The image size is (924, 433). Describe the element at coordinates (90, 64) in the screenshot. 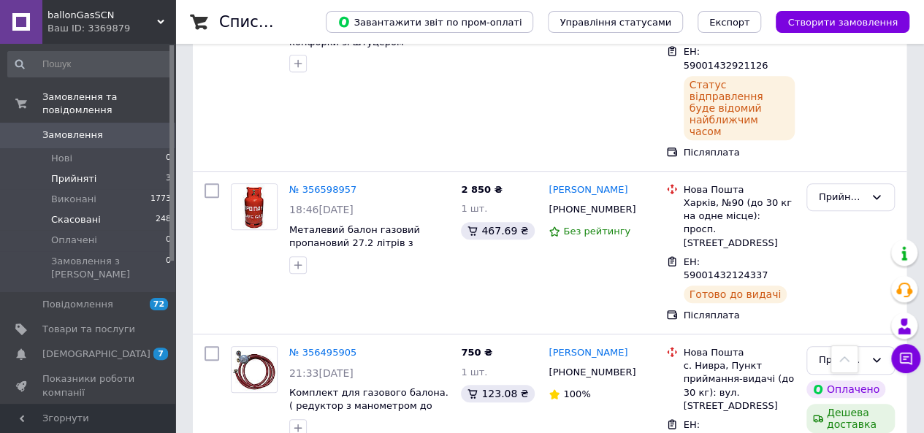

I see `input: Пошук` at that location.